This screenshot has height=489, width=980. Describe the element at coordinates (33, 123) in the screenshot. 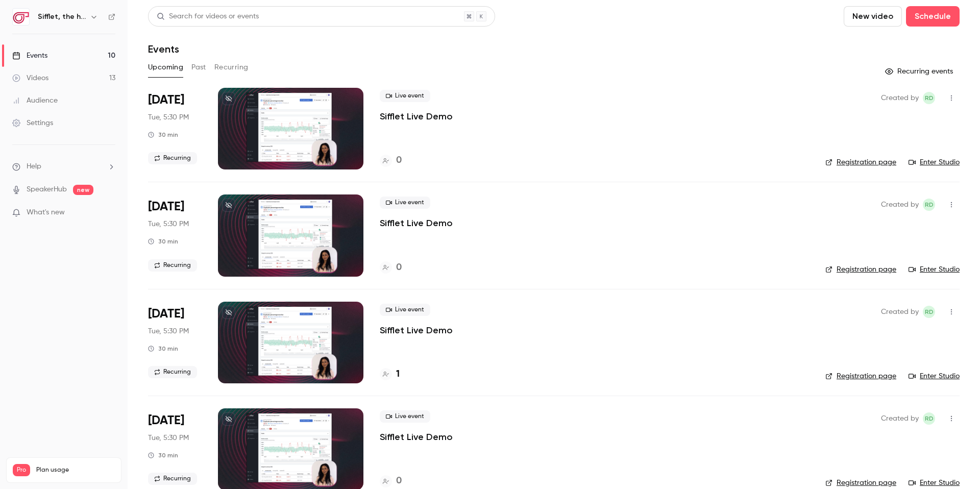

I see `div: Settings` at that location.